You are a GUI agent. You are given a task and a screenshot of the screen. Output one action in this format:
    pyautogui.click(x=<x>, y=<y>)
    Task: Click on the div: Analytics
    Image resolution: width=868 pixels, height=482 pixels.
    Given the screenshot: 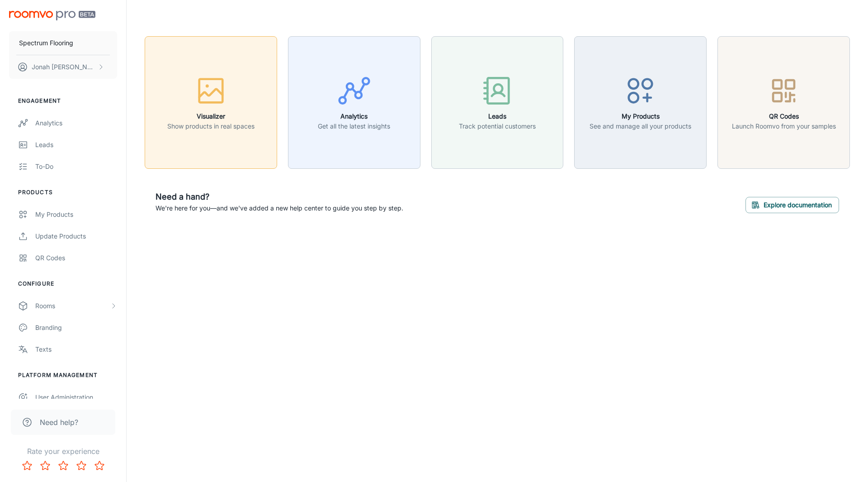 What is the action you would take?
    pyautogui.click(x=76, y=123)
    